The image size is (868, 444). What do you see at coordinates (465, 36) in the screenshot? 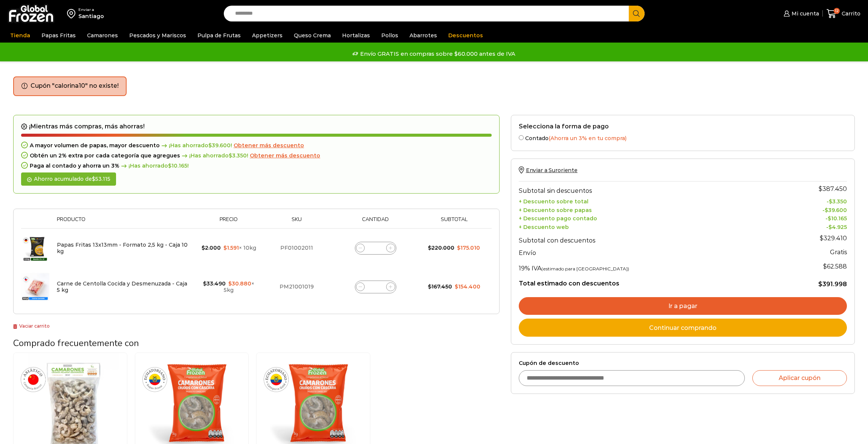
I see `a: Descuentos` at bounding box center [465, 36].